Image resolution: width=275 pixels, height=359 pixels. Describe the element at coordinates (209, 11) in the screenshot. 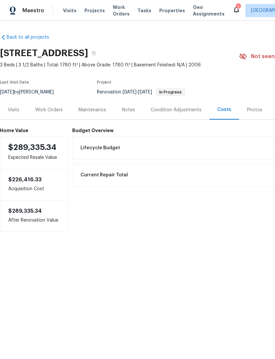

I see `span: Geo Assignments` at that location.